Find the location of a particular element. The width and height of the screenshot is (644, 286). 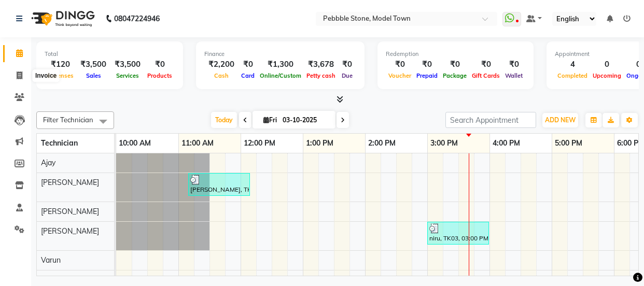

span: Card is located at coordinates (248, 76).